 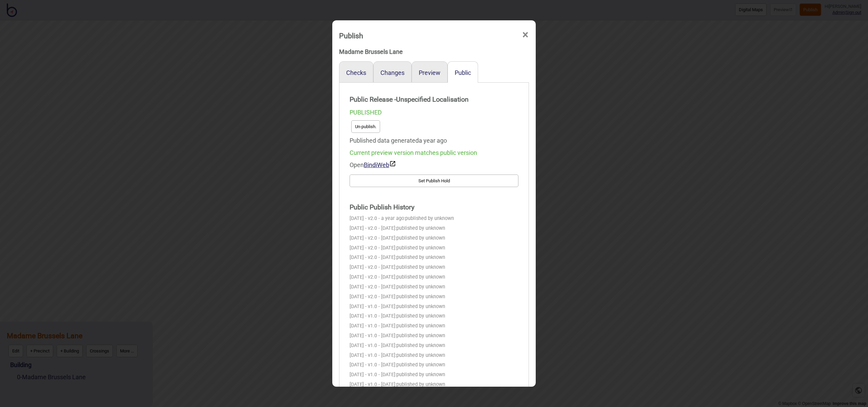 I want to click on strong: Public Publish History, so click(x=434, y=207).